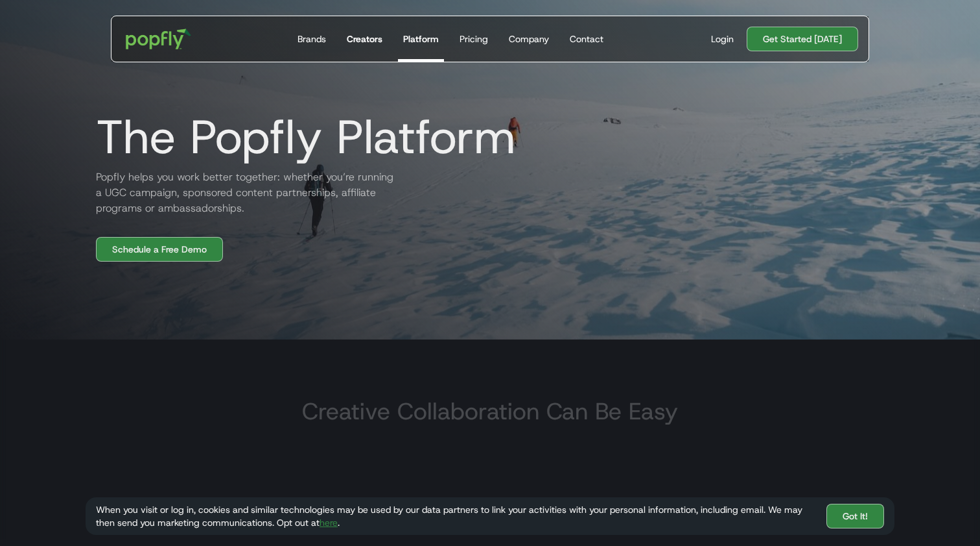 The height and width of the screenshot is (546, 980). Describe the element at coordinates (855, 516) in the screenshot. I see `a: Got It!` at that location.